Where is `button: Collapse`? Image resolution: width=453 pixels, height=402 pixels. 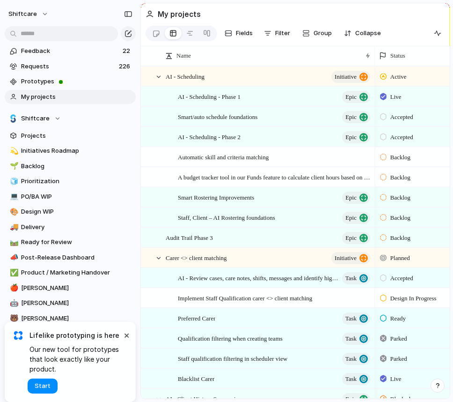 button: Collapse is located at coordinates (362, 33).